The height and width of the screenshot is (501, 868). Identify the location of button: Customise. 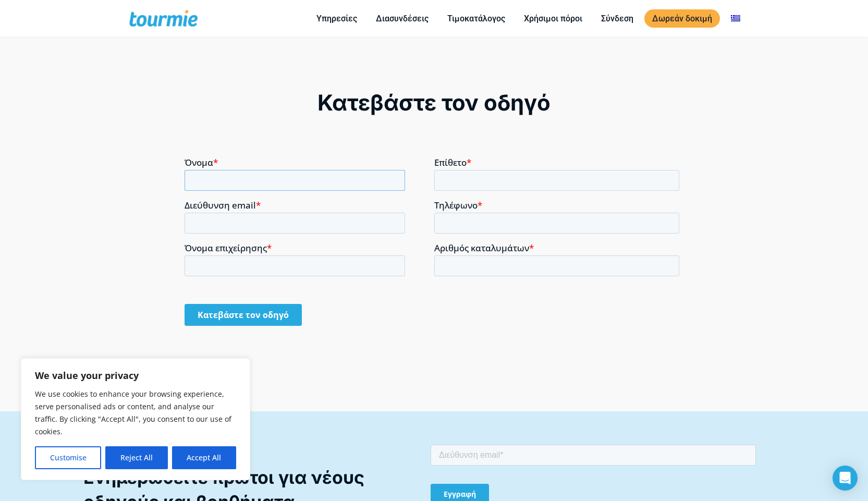
(68, 458).